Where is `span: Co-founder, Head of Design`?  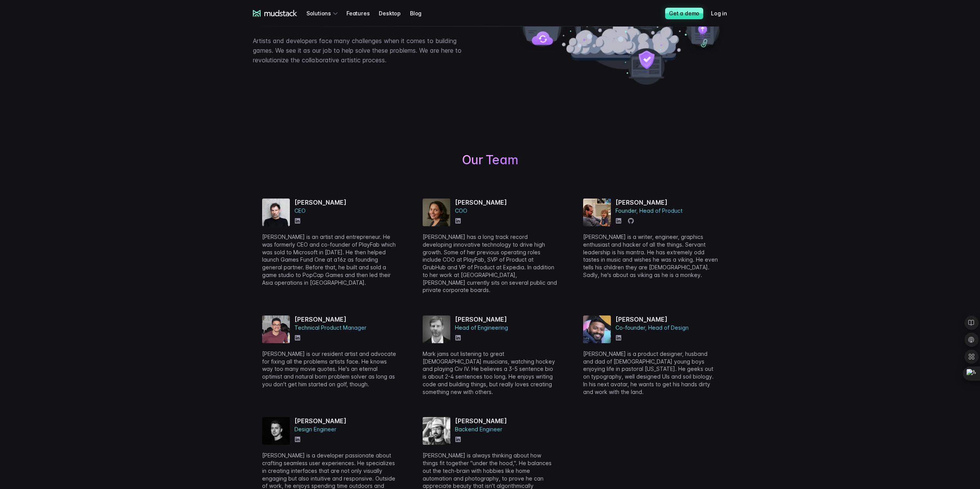
span: Co-founder, Head of Design is located at coordinates (652, 328).